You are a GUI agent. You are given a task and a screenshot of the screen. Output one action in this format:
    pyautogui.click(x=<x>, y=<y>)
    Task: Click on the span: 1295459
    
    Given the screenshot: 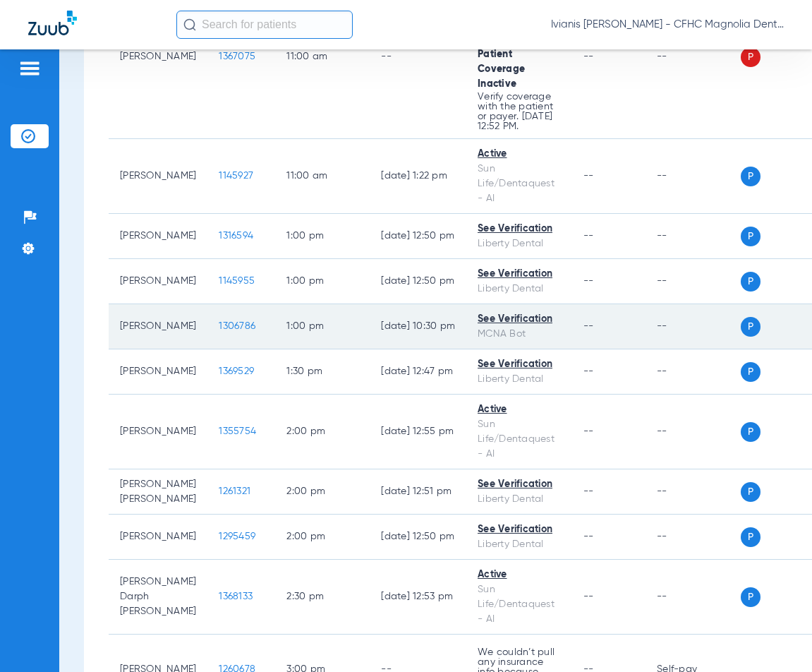 What is the action you would take?
    pyautogui.click(x=237, y=536)
    